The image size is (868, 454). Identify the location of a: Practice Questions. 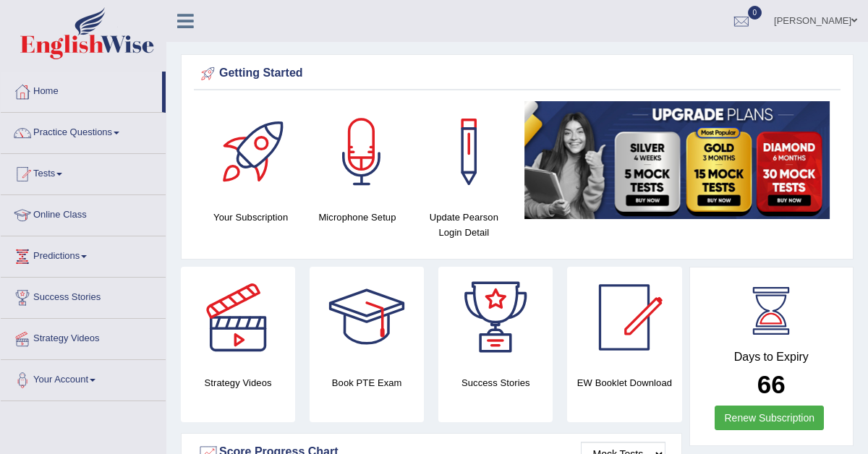
(84, 131).